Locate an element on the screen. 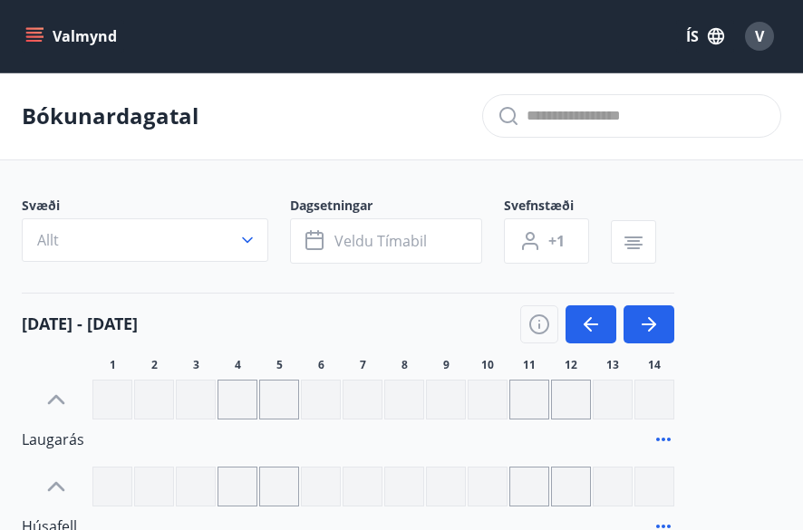 This screenshot has width=803, height=530. span: Veldu tímabil is located at coordinates (381, 241).